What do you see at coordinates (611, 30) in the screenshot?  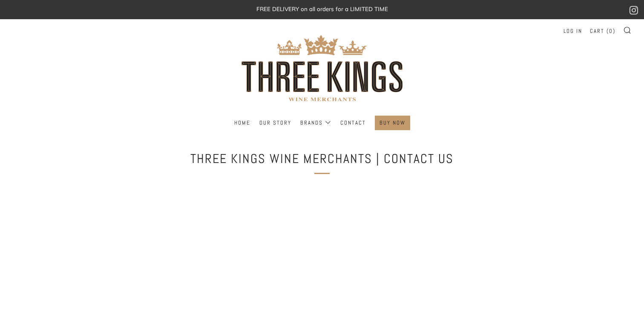 I see `span: 0` at bounding box center [611, 30].